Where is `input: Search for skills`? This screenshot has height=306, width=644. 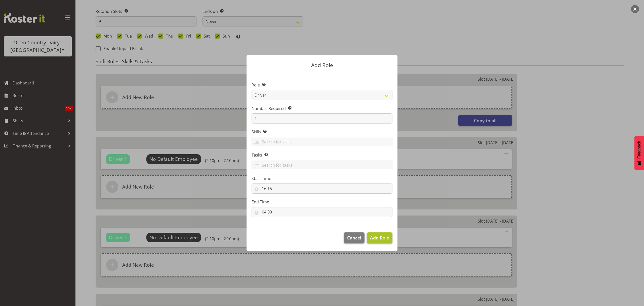
input: Search for skills is located at coordinates (322, 142).